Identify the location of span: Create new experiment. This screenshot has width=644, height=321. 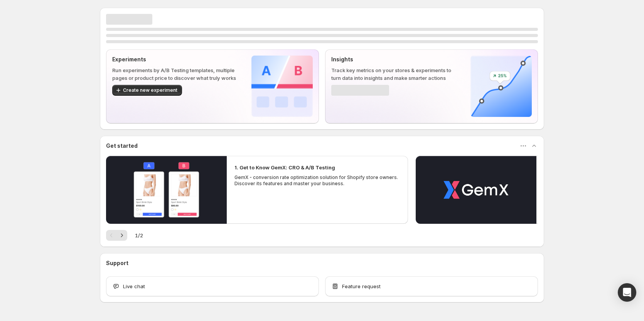
(150, 90).